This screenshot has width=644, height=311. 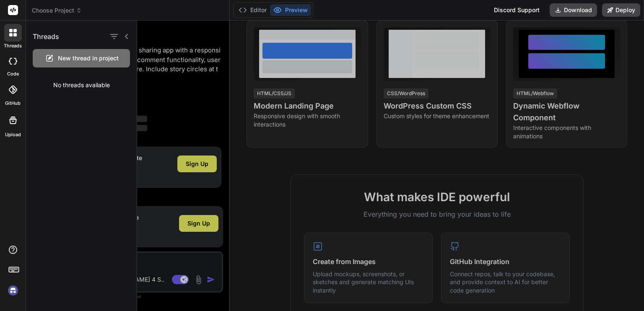 What do you see at coordinates (46, 36) in the screenshot?
I see `h1: Threads` at bounding box center [46, 36].